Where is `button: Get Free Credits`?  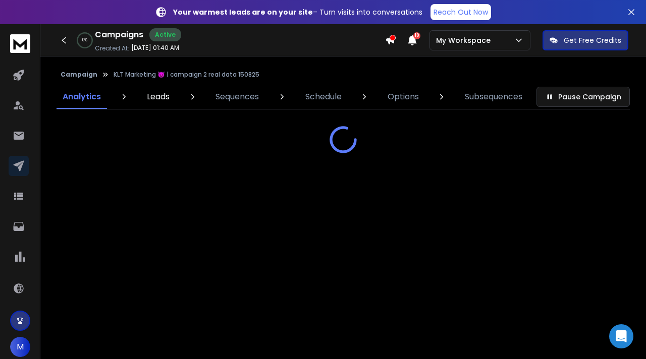
button: Get Free Credits is located at coordinates (586, 40).